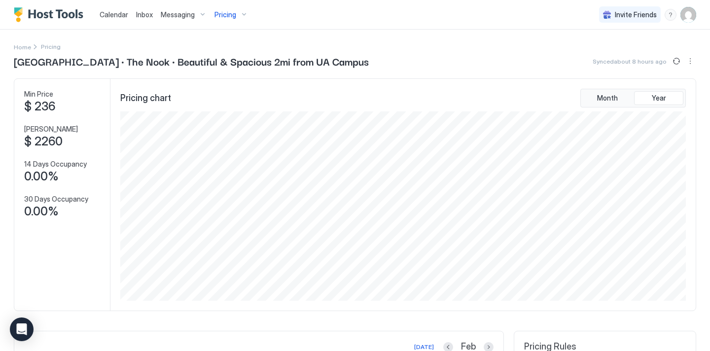 The height and width of the screenshot is (351, 710). Describe the element at coordinates (38, 94) in the screenshot. I see `span: Min Price` at that location.